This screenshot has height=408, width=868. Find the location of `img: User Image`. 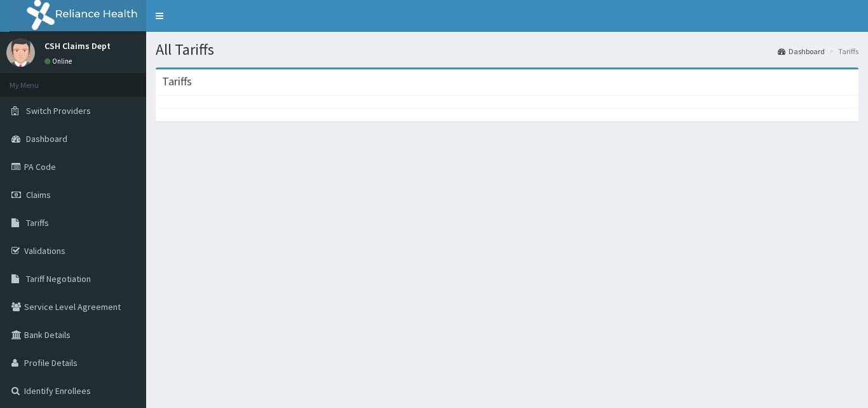

img: User Image is located at coordinates (20, 52).